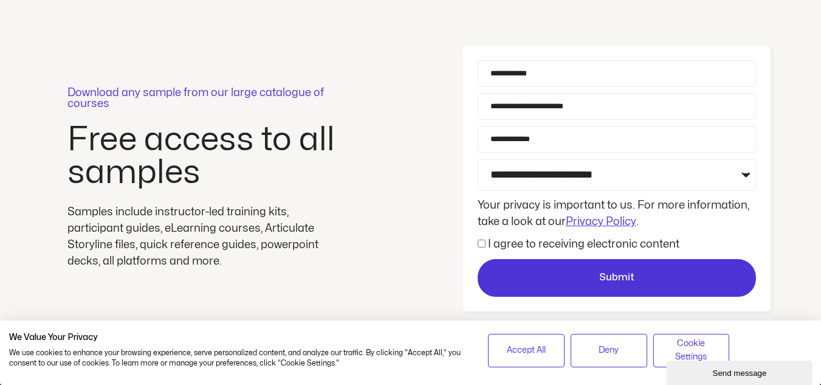 This screenshot has height=385, width=821. What do you see at coordinates (617, 213) in the screenshot?
I see `div: Your privacy is important to us. For more information, take a look at our .` at bounding box center [617, 213].